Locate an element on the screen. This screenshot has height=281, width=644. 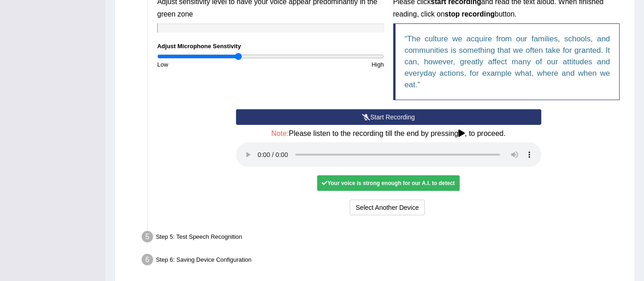
span: Note: is located at coordinates (280, 133).